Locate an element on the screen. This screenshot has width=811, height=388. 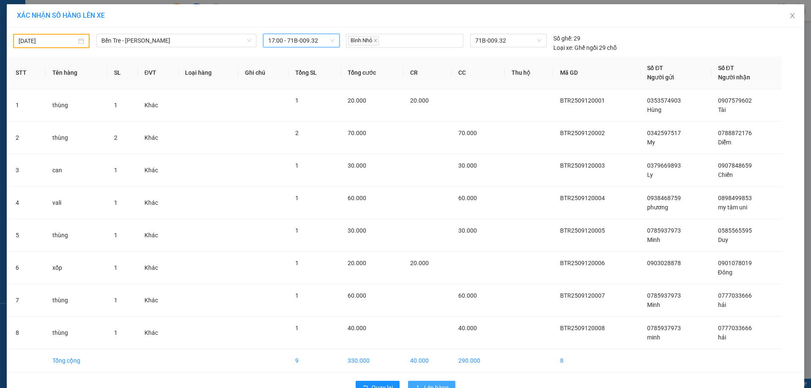
span: minh is located at coordinates (653, 337).